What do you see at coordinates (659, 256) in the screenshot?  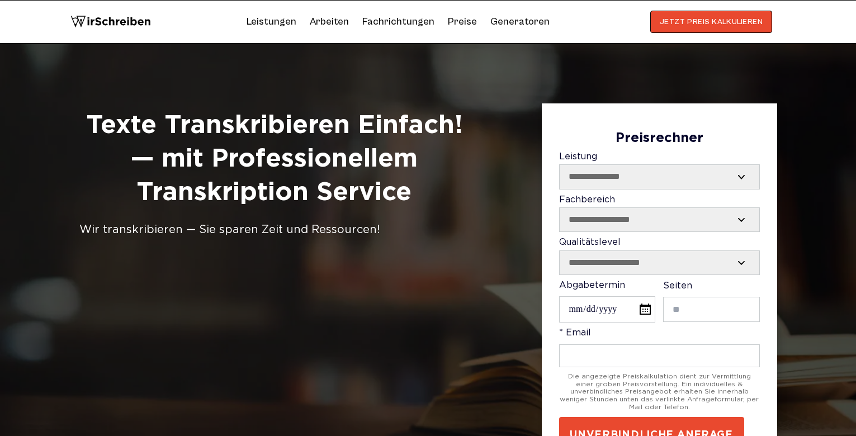 I see `label: Qualitätslevel` at bounding box center [659, 256].